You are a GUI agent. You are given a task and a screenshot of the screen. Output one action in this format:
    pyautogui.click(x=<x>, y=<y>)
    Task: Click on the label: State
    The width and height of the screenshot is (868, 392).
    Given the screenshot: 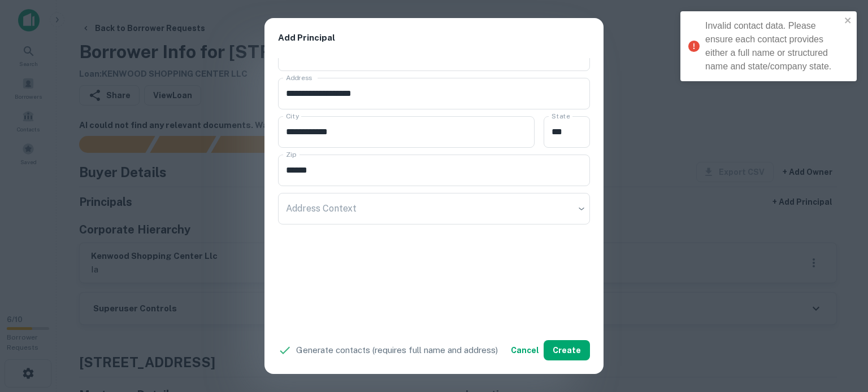 What is the action you would take?
    pyautogui.click(x=560, y=116)
    